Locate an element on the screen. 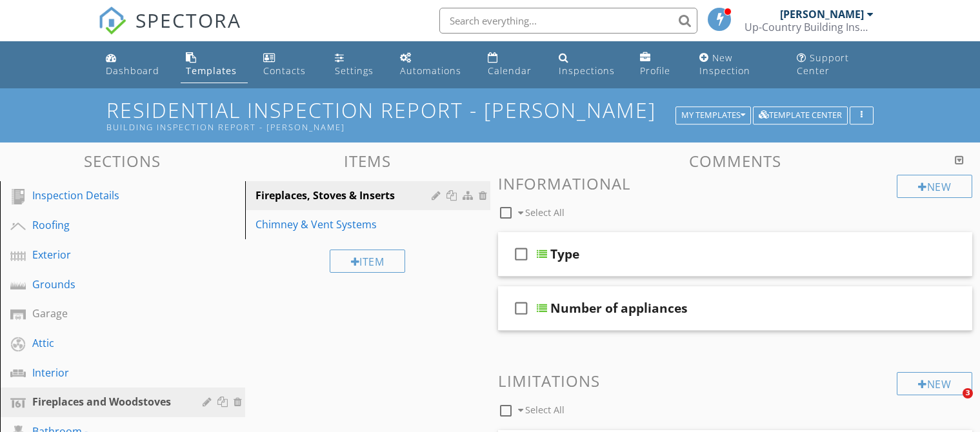 This screenshot has height=432, width=980. div: Number of appliances is located at coordinates (619, 308).